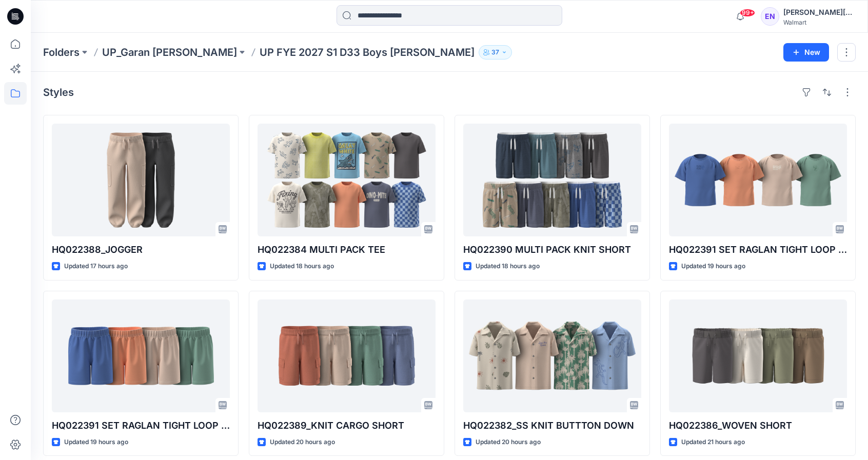  What do you see at coordinates (806, 53) in the screenshot?
I see `button: New` at bounding box center [806, 53].